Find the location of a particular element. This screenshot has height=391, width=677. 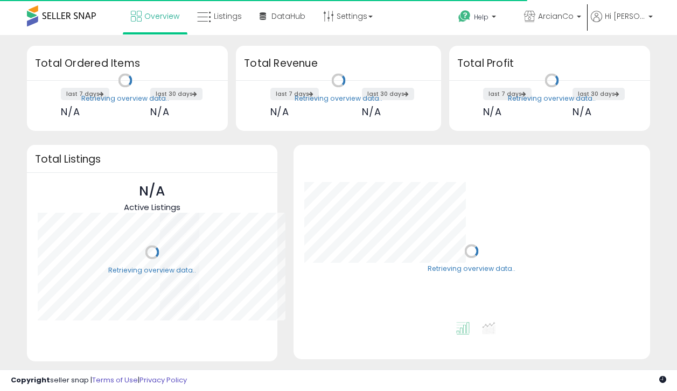

div: seller snap | | is located at coordinates (99, 380).